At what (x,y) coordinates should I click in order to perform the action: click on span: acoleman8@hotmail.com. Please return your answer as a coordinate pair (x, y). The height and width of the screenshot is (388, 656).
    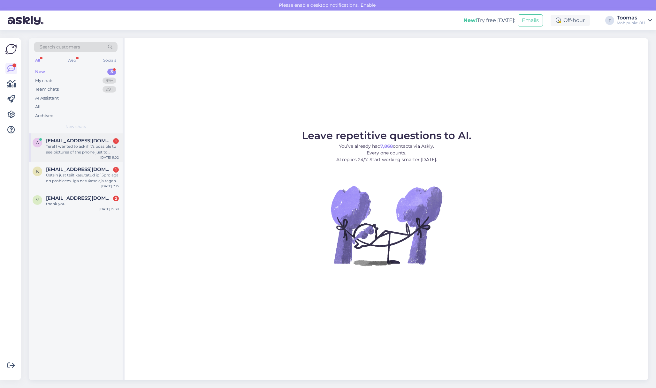
    Looking at the image, I should click on (79, 141).